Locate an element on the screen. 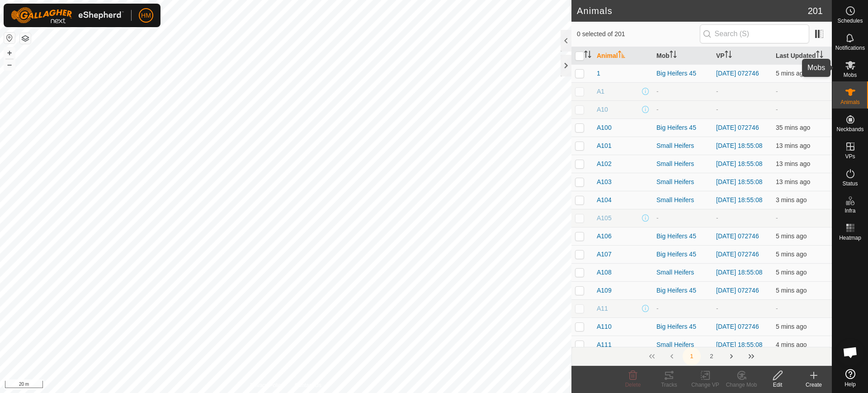 This screenshot has width=868, height=393. button: 1 is located at coordinates (692, 357).